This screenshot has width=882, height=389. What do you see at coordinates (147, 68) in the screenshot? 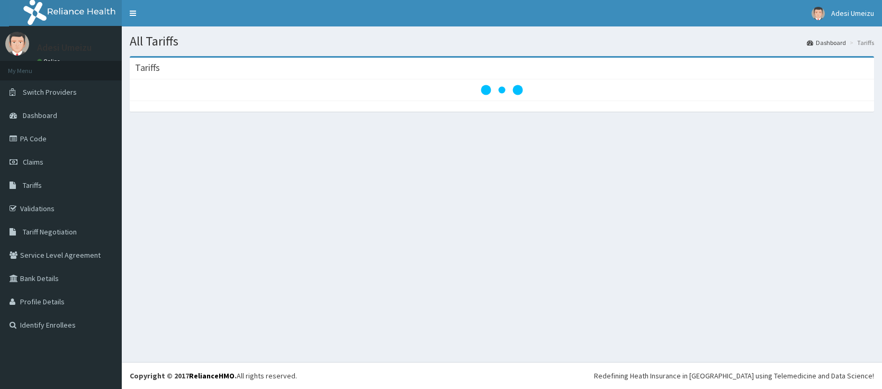
I see `h3: Tariffs` at bounding box center [147, 68].